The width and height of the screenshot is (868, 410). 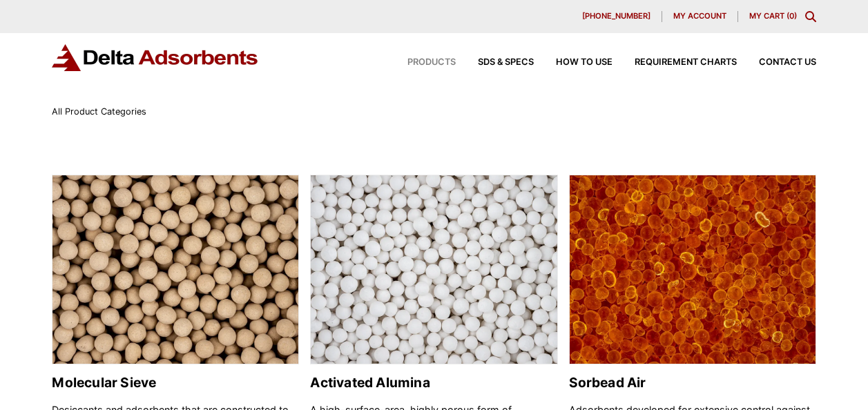 I want to click on img: Sorbead Air, so click(x=693, y=270).